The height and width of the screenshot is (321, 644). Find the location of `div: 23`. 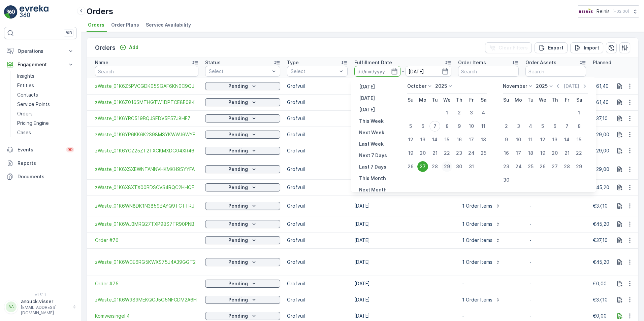

div: 23 is located at coordinates (506, 166).